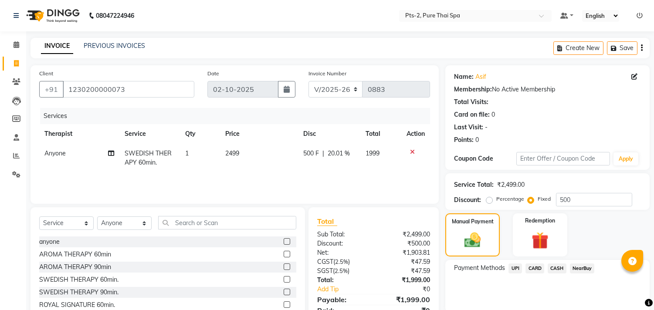 Image resolution: width=654 pixels, height=310 pixels. I want to click on div: SWEDISH THERAPY 60min., so click(79, 280).